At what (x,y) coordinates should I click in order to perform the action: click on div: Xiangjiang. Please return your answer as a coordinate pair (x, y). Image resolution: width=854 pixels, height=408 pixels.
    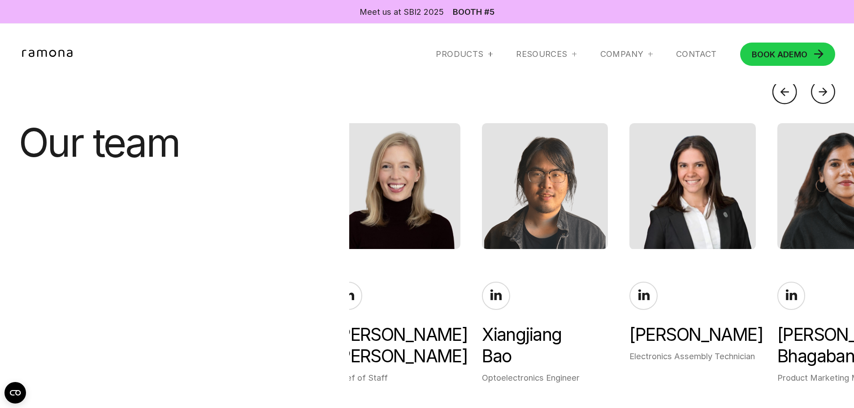
    Looking at the image, I should click on (545, 346).